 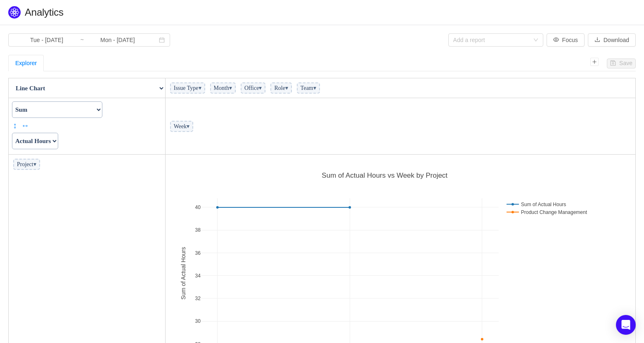 What do you see at coordinates (117, 40) in the screenshot?
I see `input: End date` at bounding box center [117, 40].